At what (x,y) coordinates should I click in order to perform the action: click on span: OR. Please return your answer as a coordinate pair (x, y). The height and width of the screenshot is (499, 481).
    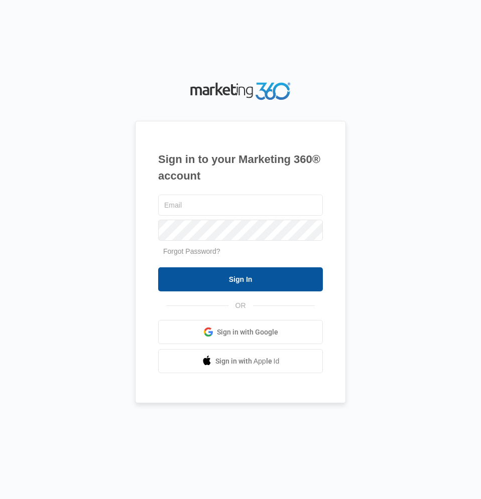
    Looking at the image, I should click on (240, 306).